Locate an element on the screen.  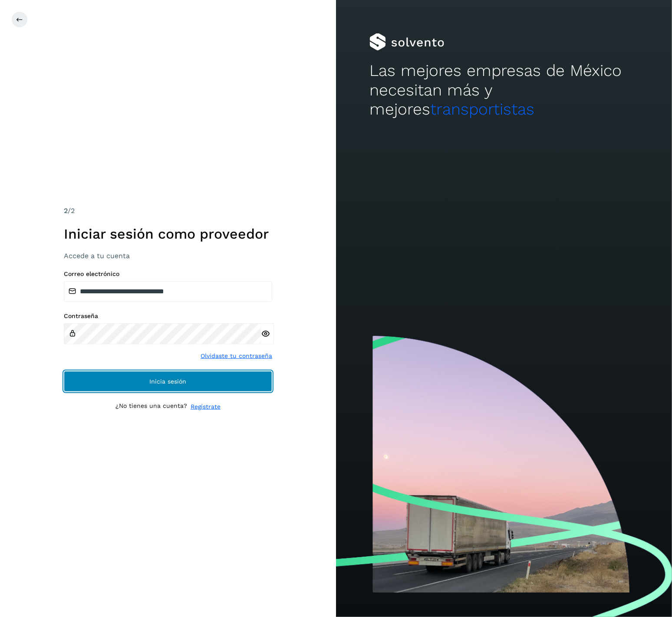
label: Correo electrónico is located at coordinates (168, 274).